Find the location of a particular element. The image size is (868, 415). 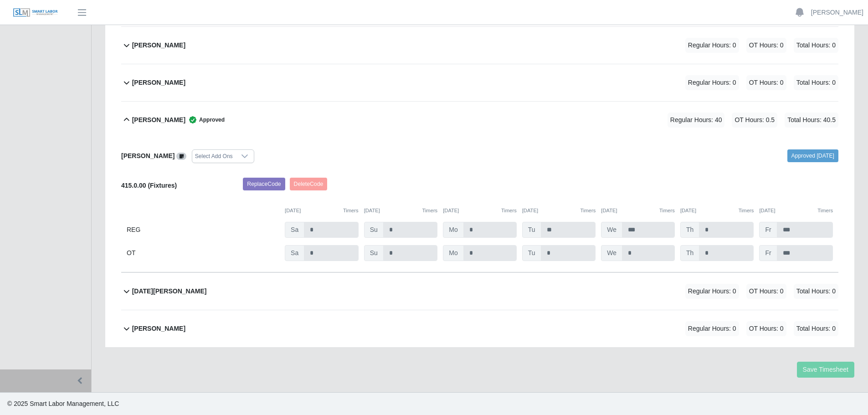

img: SLM Logo is located at coordinates (36, 13).